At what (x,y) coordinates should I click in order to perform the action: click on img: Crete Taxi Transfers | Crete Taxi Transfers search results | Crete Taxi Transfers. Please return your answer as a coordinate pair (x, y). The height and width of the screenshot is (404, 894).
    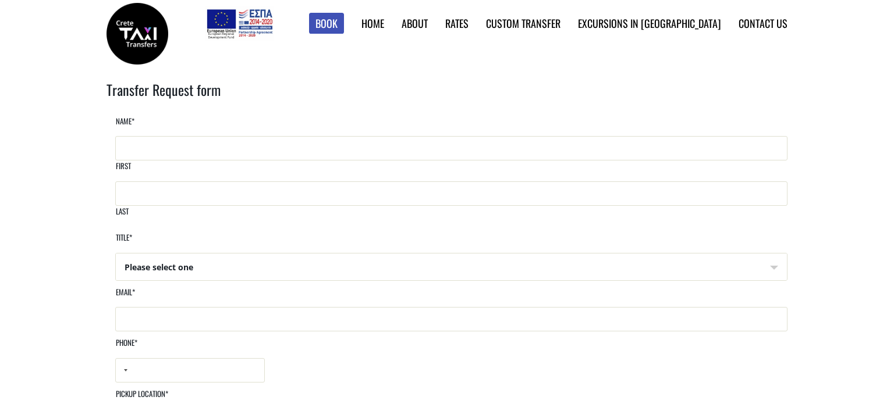
    Looking at the image, I should click on (137, 34).